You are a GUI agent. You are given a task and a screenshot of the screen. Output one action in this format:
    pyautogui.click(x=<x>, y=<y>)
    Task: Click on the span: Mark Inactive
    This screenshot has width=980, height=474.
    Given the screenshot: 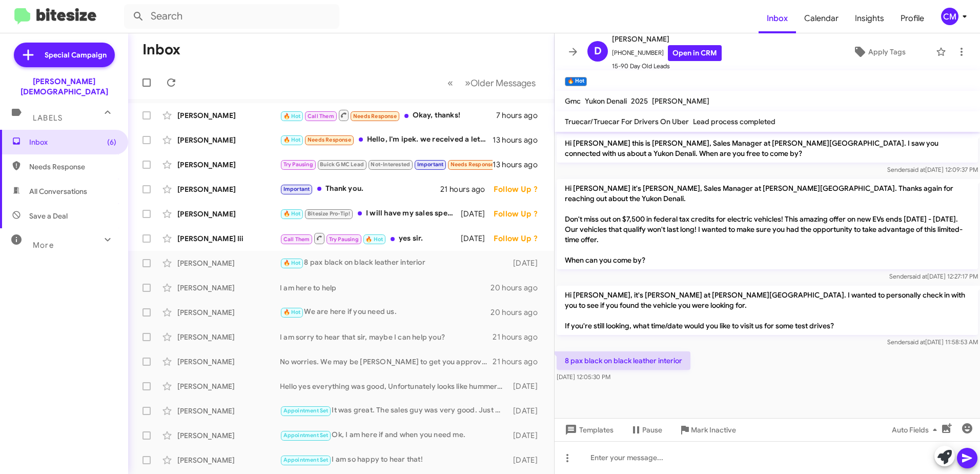 What is the action you would take?
    pyautogui.click(x=714, y=429)
    